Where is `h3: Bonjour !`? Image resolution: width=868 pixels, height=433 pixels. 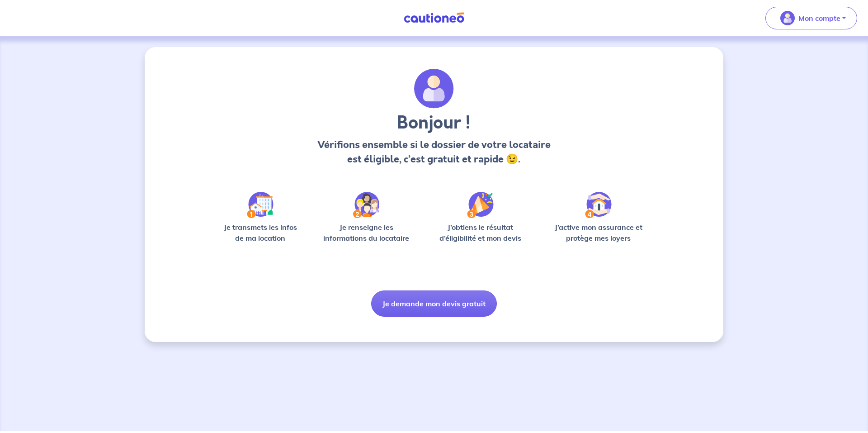 h3: Bonjour ! is located at coordinates (434, 123).